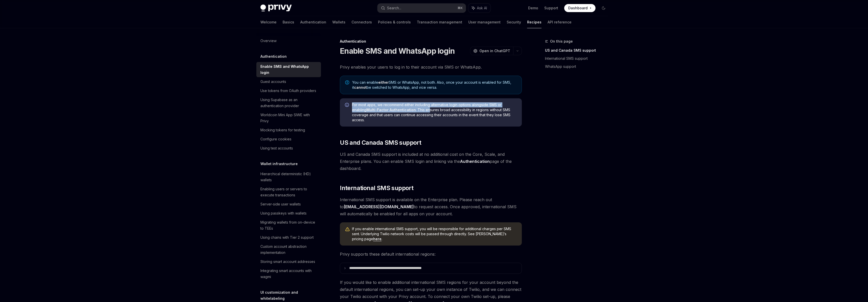  What do you see at coordinates (431, 67) in the screenshot?
I see `span: Privy enables your users to log in to their account via SMS or WhatsApp.` at bounding box center [431, 67].